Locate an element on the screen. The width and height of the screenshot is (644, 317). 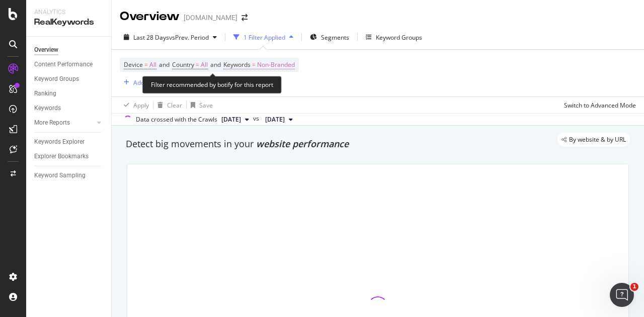
button: Switch to Advanced Mode is located at coordinates (597, 105).